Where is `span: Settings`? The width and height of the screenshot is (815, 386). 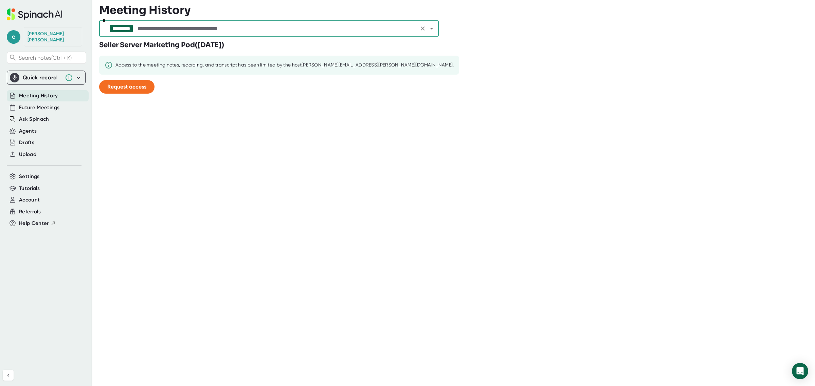
span: Settings is located at coordinates (29, 176).